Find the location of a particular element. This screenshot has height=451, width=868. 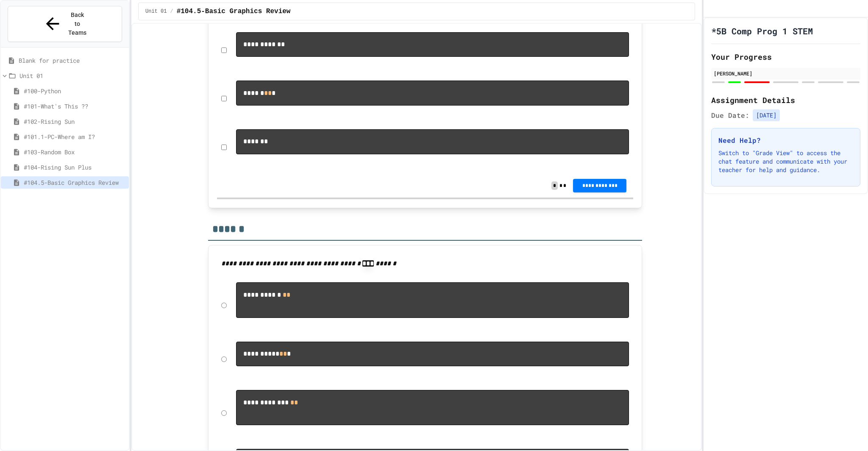

p: Switch to "Grade View" to access the chat feature and communicate with your teacher for help and ... is located at coordinates (786, 161).